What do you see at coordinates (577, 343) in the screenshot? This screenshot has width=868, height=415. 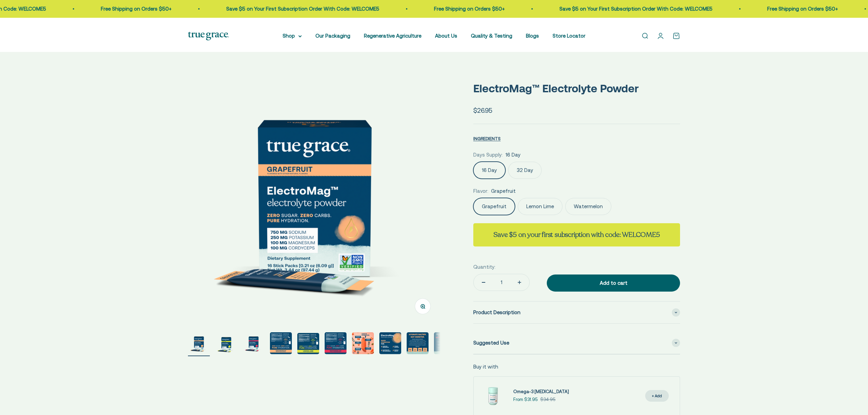 I see `summary: Suggested Use` at bounding box center [577, 343].